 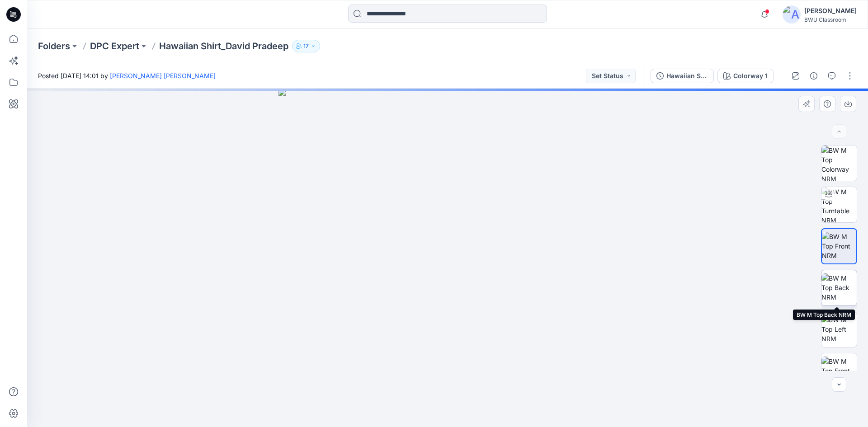 I want to click on img: avatar, so click(x=791, y=15).